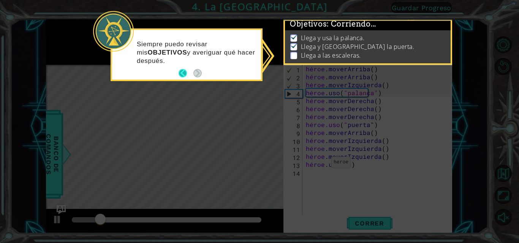 The image size is (519, 243). I want to click on font: Siempre puedo revisar mis, so click(172, 48).